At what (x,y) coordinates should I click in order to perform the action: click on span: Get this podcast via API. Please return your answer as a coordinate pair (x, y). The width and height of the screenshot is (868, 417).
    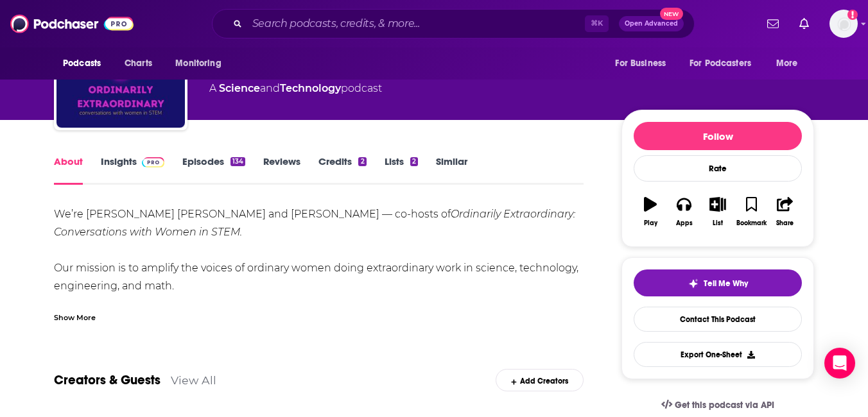
    Looking at the image, I should click on (724, 404).